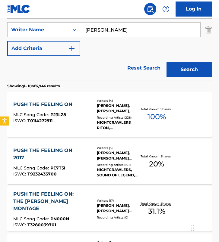  Describe the element at coordinates (189, 70) in the screenshot. I see `button: Search` at that location.